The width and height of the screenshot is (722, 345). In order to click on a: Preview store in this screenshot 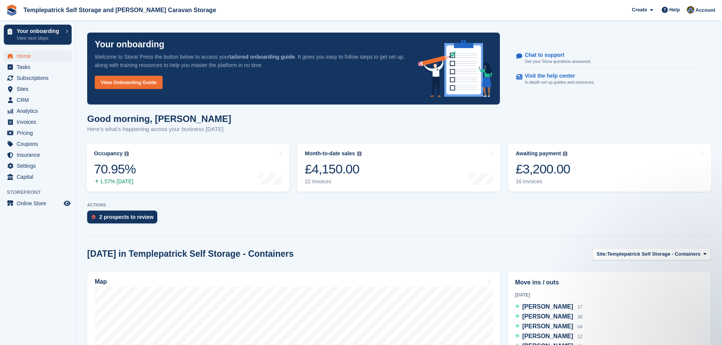, I will do `click(67, 204)`.